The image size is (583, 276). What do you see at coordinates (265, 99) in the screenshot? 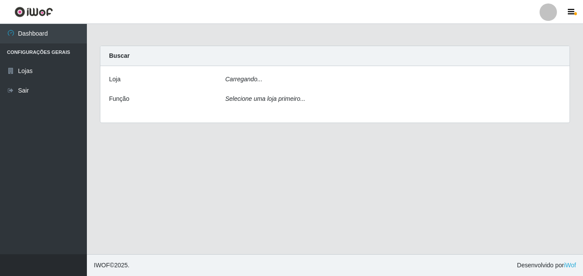
I see `i: Selecione uma loja primeiro...` at bounding box center [265, 99].